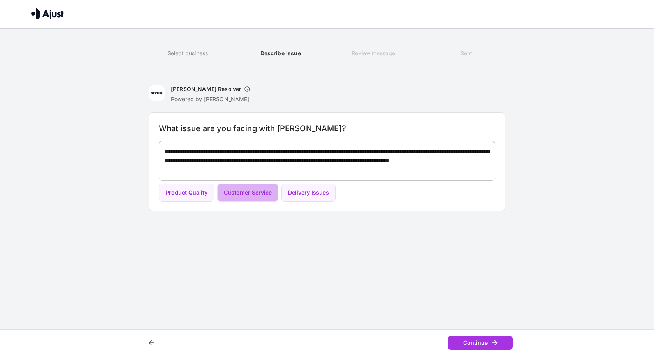  I want to click on button: Delivery Issues, so click(308, 193).